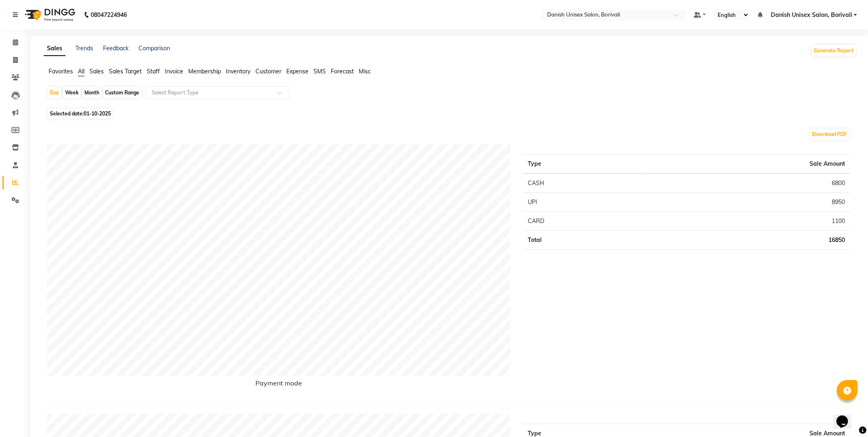 The image size is (868, 437). Describe the element at coordinates (97, 113) in the screenshot. I see `span: 01-10-2025` at that location.